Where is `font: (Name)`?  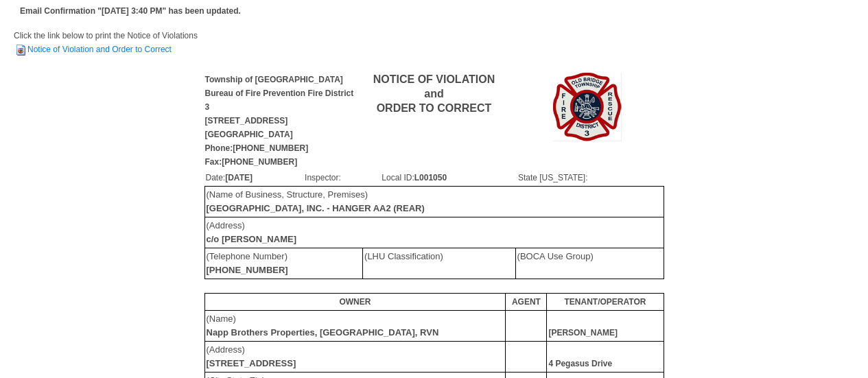 font: (Name) is located at coordinates (322, 325).